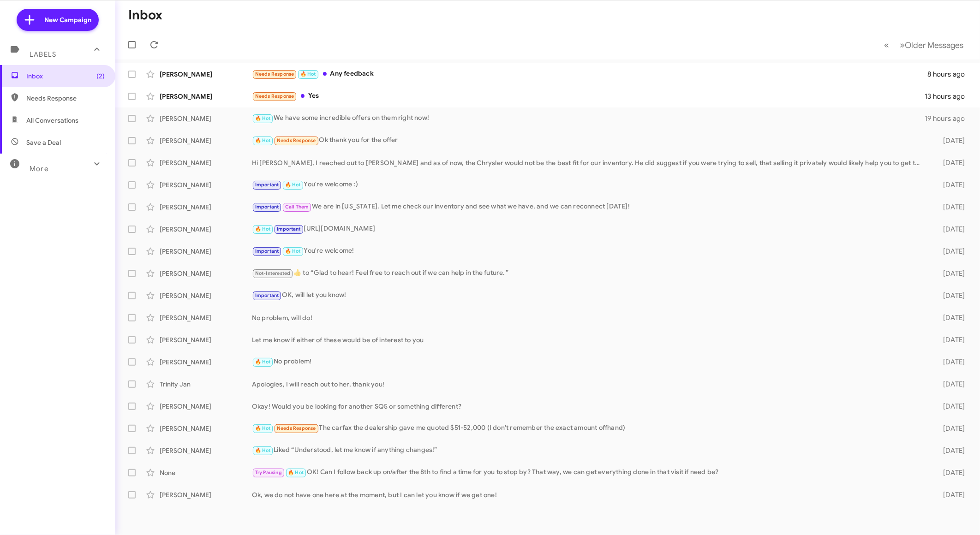  Describe the element at coordinates (589, 384) in the screenshot. I see `div: Apologies, I will reach out to her, thank you!` at that location.